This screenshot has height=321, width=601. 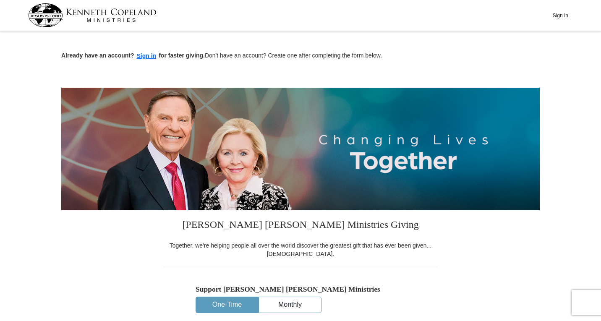 I want to click on button: Monthly, so click(x=290, y=305).